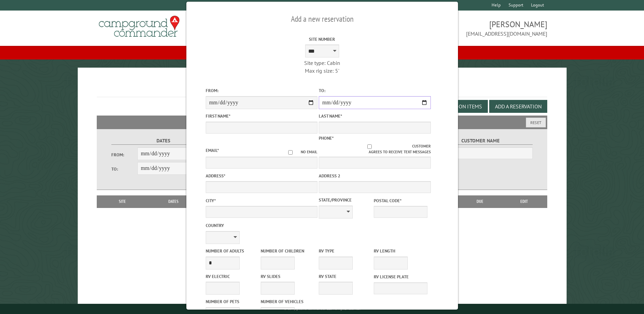 This screenshot has height=314, width=644. I want to click on label: Country, so click(261, 225).